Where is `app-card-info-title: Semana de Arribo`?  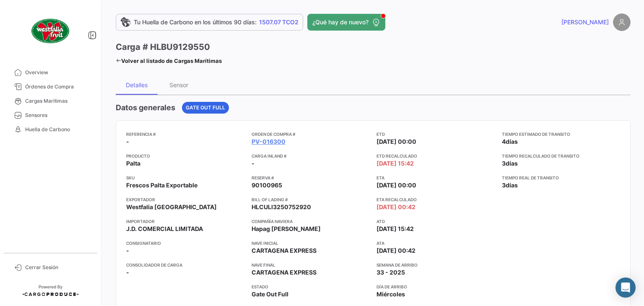 app-card-info-title: Semana de Arribo is located at coordinates (436, 265).